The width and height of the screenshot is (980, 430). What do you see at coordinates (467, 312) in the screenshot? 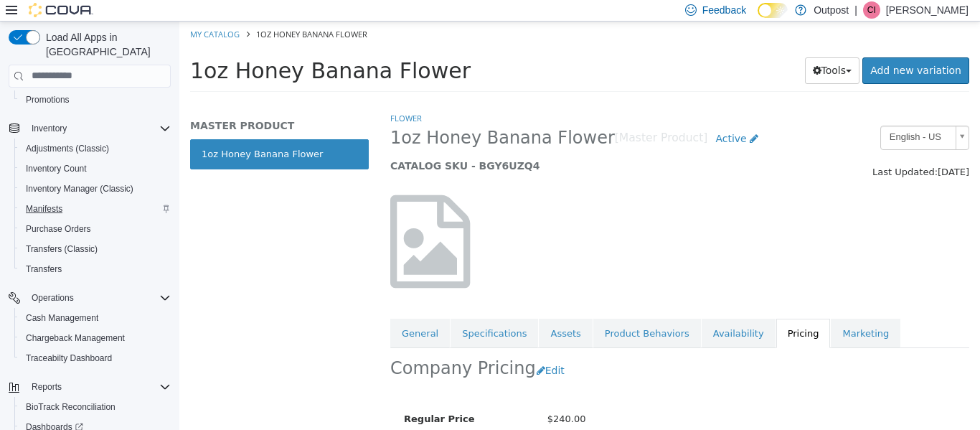
I see `a: Product Behaviors` at bounding box center [467, 312].